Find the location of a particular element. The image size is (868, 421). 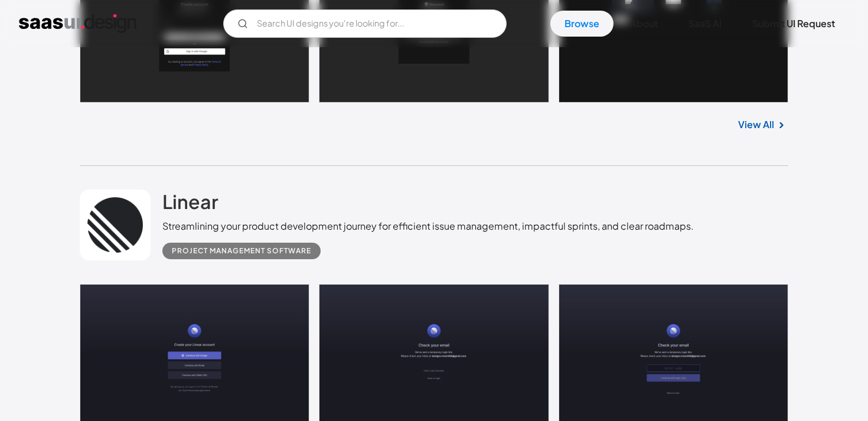

a: Submit UI Request is located at coordinates (793, 24).